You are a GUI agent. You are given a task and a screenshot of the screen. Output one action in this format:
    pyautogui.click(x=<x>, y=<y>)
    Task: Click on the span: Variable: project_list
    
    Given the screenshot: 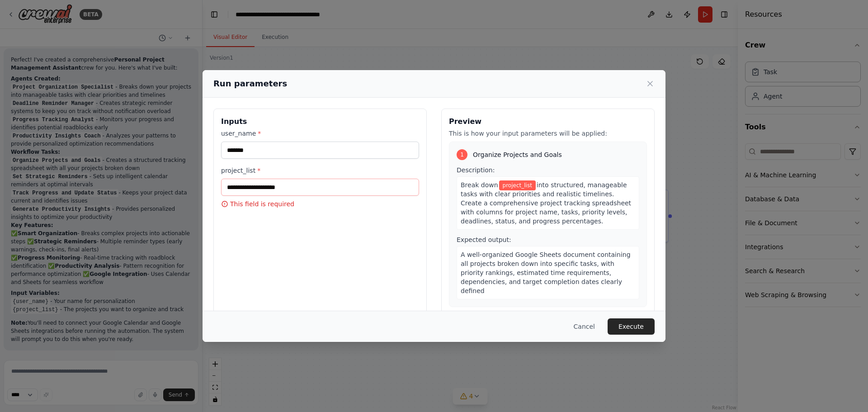 What is the action you would take?
    pyautogui.click(x=517, y=186)
    